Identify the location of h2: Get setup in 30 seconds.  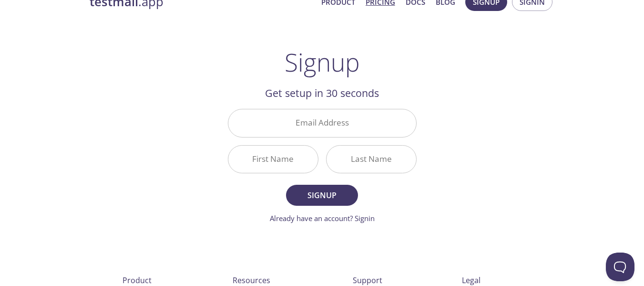
(323, 93).